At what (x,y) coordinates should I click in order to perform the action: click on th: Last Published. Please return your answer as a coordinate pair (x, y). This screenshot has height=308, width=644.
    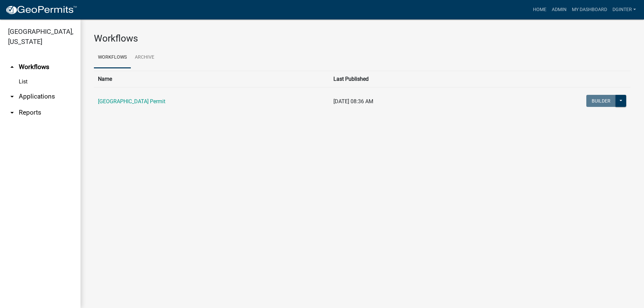
    Looking at the image, I should click on (404, 79).